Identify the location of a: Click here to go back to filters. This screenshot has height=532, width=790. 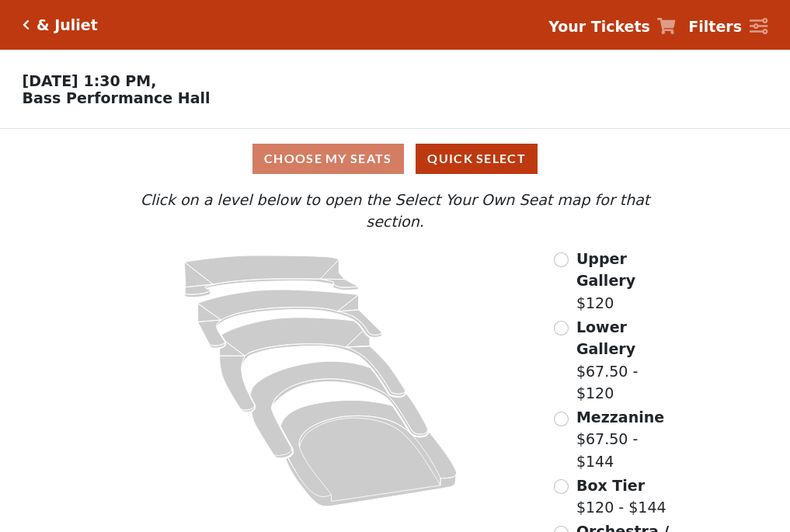
(26, 25).